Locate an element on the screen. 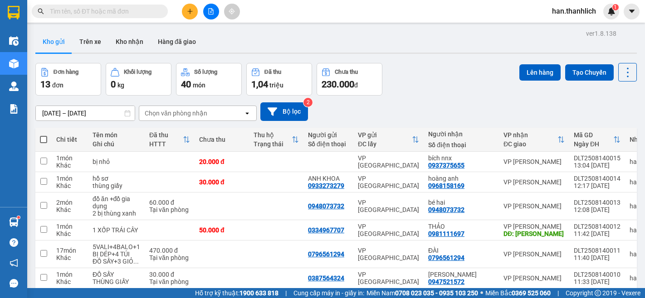 The height and width of the screenshot is (298, 645). input: Select a date range. is located at coordinates (85, 113).